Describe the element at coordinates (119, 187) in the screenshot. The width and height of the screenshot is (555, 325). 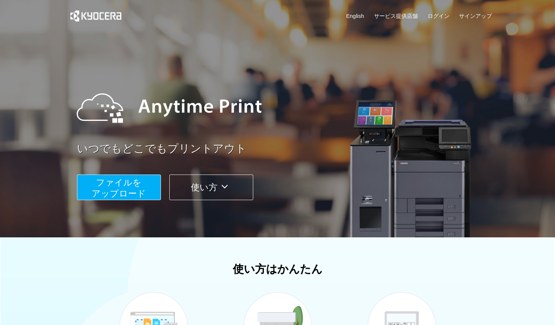
I see `span: ファイルを ​​アップロード` at that location.